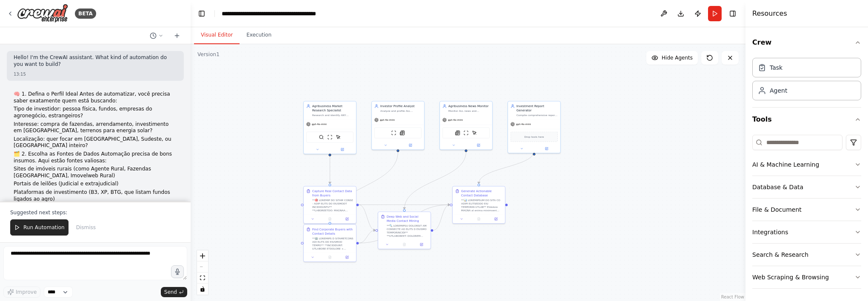 The image size is (868, 301). Describe the element at coordinates (481, 206) in the screenshot. I see `div: **📊 LOREMIPSUM DO SITA CO ADIPI ELITSEDDO EIU TEMPORIN UTLAB** Etdolore MAGNA al enima minimveni ...` at that location.